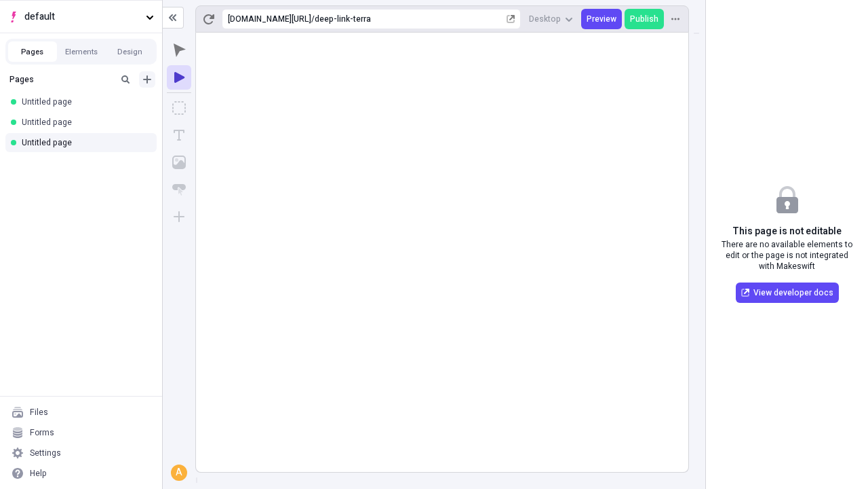  I want to click on button: Box, so click(179, 108).